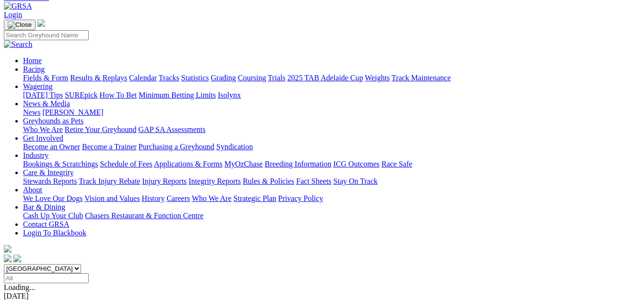 Image resolution: width=644 pixels, height=300 pixels. Describe the element at coordinates (99, 78) in the screenshot. I see `a: Results & Replays` at that location.